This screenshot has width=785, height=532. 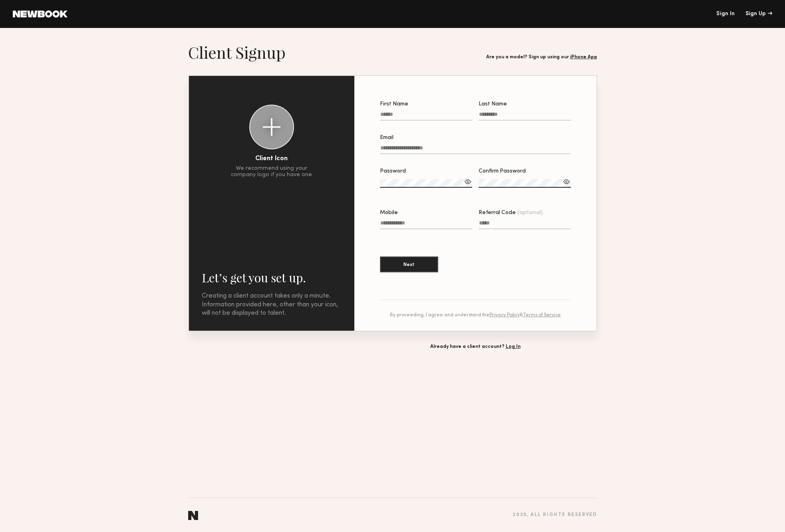 What do you see at coordinates (531, 213) in the screenshot?
I see `span: (optional)` at bounding box center [531, 213].